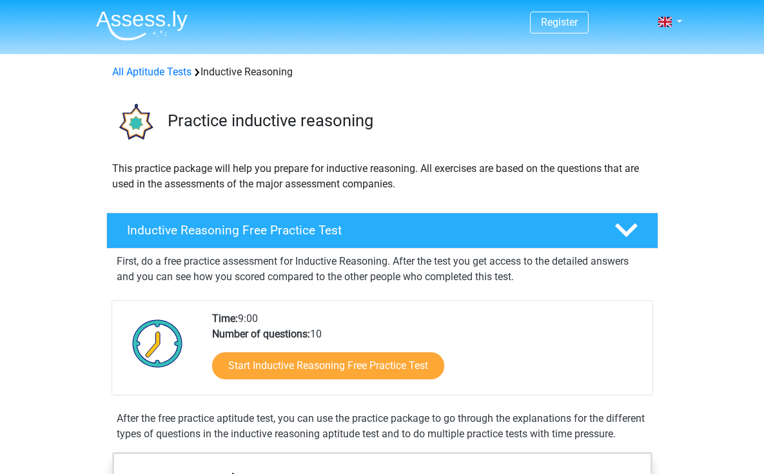 The image size is (764, 474). Describe the element at coordinates (261, 334) in the screenshot. I see `b: Number of questions:` at that location.